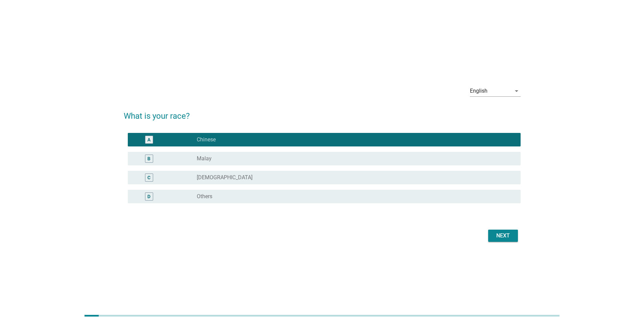  I want to click on label: Malay, so click(204, 159).